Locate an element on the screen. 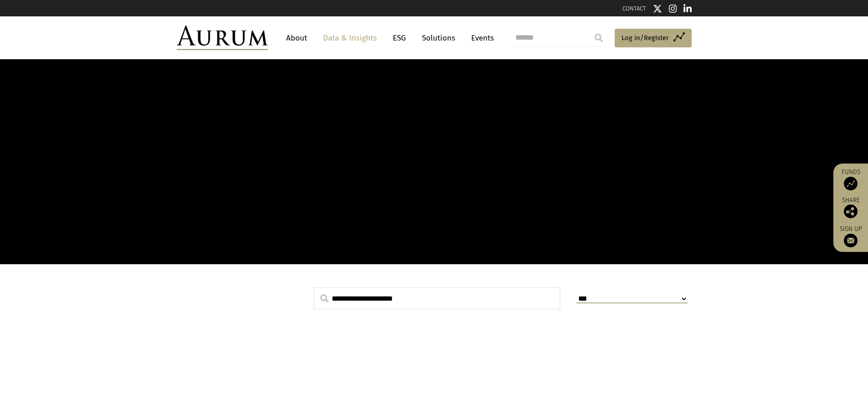 This screenshot has width=868, height=415. img: Linkedin icon is located at coordinates (688, 9).